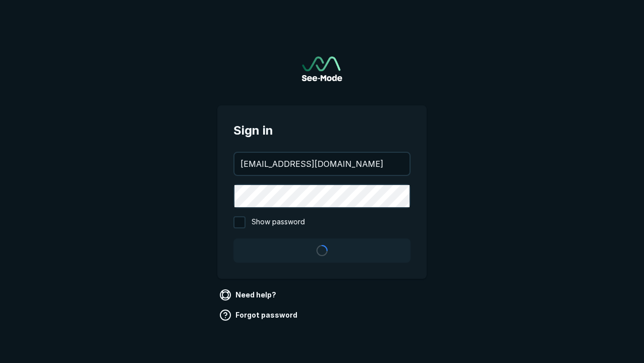 The width and height of the screenshot is (644, 363). Describe the element at coordinates (278, 222) in the screenshot. I see `span: Show password` at that location.